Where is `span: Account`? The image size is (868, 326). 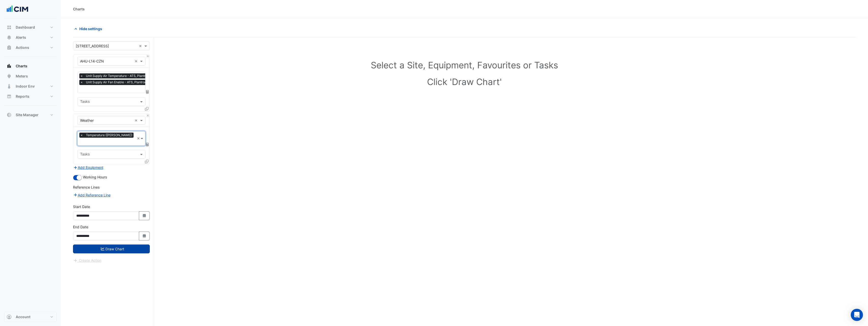 span: Account is located at coordinates (23, 317).